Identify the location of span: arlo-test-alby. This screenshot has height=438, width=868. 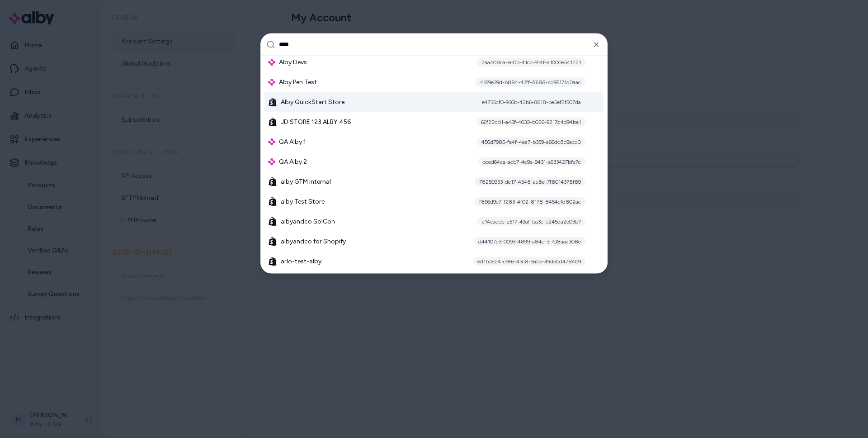
(301, 261).